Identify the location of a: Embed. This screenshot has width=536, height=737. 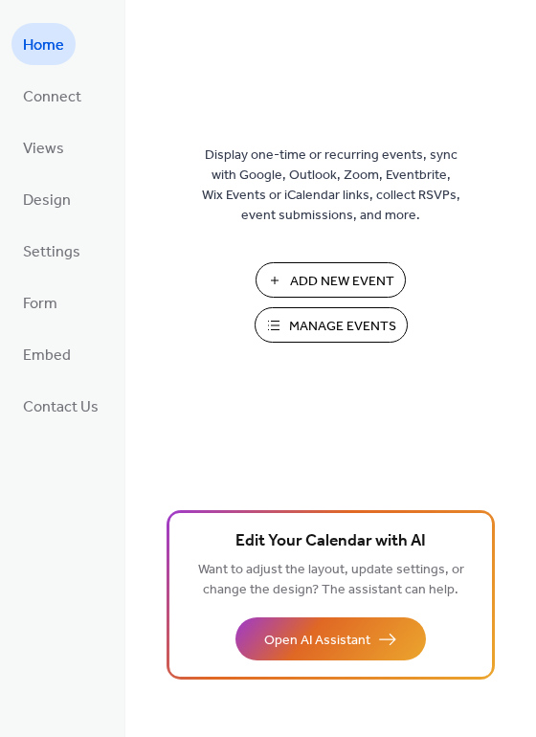
(47, 354).